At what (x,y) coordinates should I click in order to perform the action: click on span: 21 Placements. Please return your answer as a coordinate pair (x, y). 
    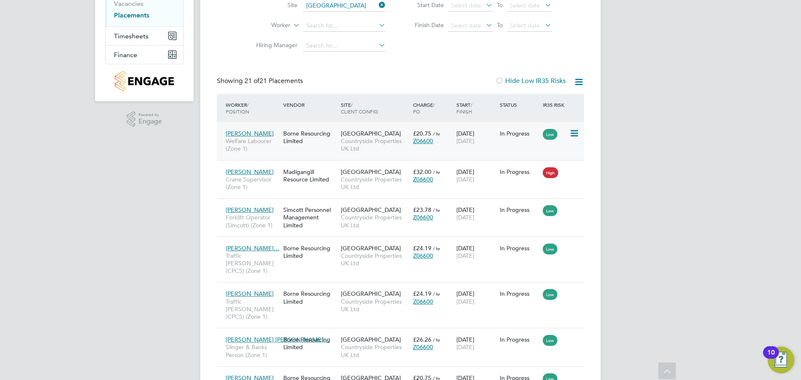
    Looking at the image, I should click on (274, 81).